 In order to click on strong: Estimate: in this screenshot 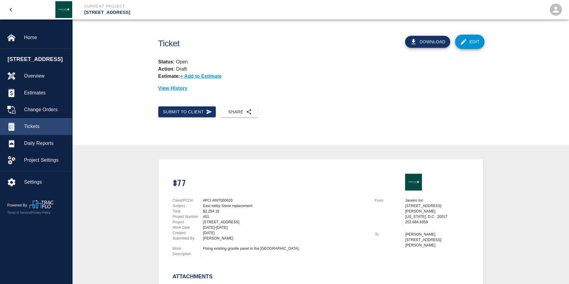, I will do `click(169, 76)`.